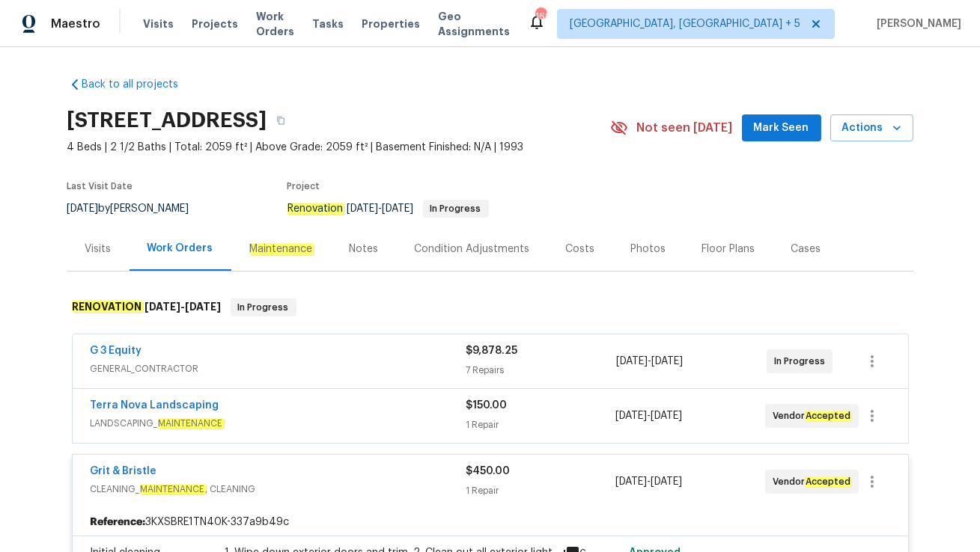  Describe the element at coordinates (729, 249) in the screenshot. I see `div: Floor Plans` at that location.